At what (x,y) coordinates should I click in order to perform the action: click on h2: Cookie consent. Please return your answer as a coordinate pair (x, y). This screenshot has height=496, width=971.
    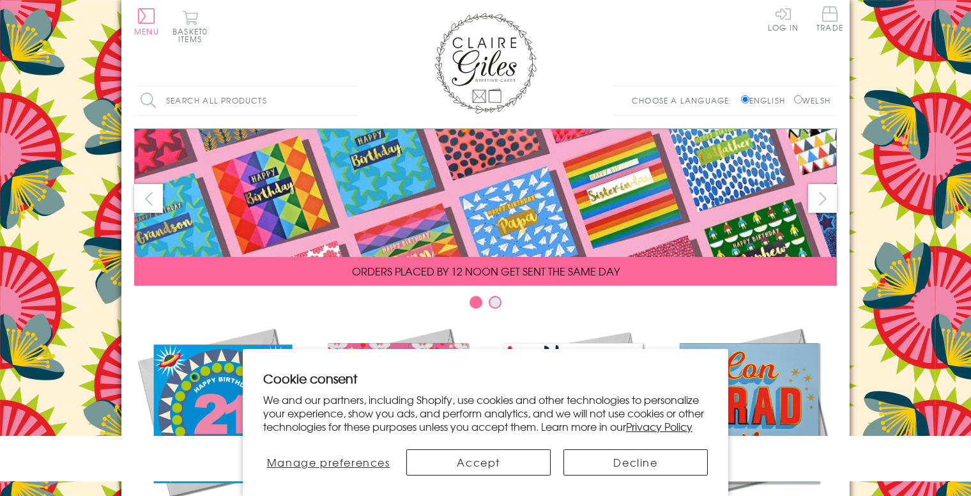
    Looking at the image, I should click on (486, 378).